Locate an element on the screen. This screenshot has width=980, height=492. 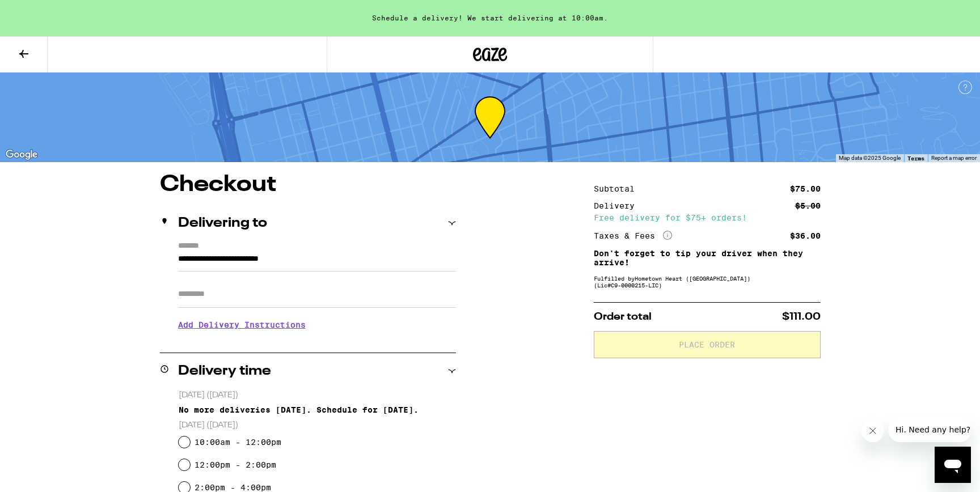
button: Place Order is located at coordinates (707, 345).